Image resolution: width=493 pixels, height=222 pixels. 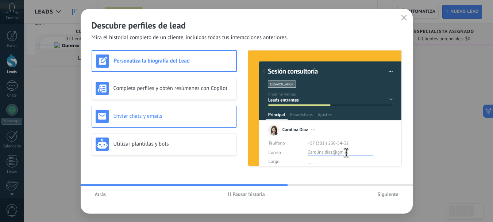 I want to click on button: Atrás, so click(x=100, y=194).